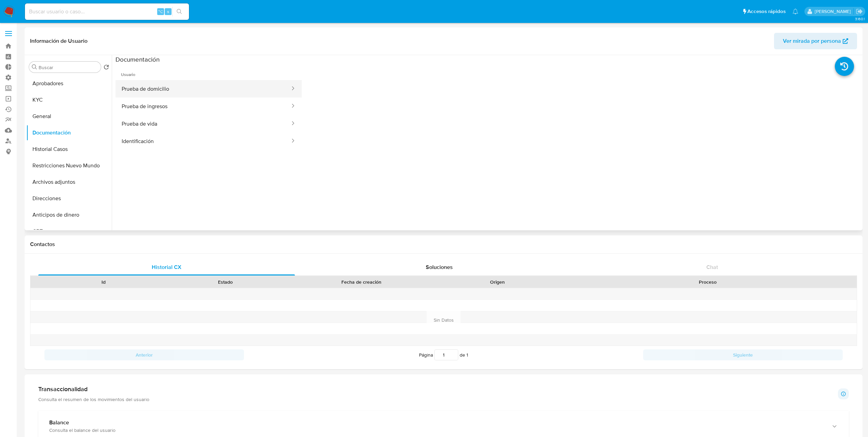 This screenshot has height=437, width=868. Describe the element at coordinates (35, 67) in the screenshot. I see `button: Buscar` at that location.